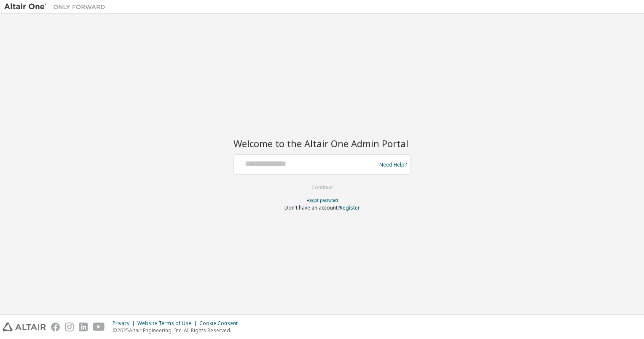 The width and height of the screenshot is (644, 339). Describe the element at coordinates (83, 327) in the screenshot. I see `img: linkedin.svg` at that location.